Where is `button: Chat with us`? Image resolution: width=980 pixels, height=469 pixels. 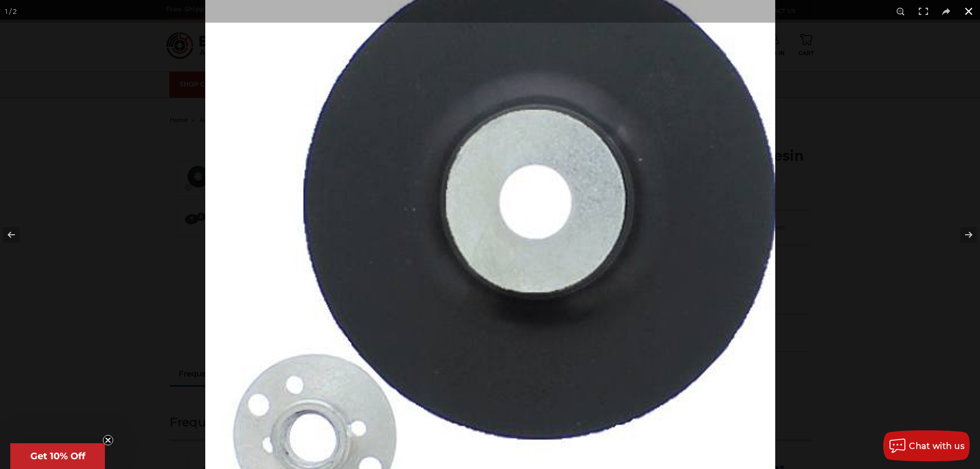 button: Chat with us is located at coordinates (926, 446).